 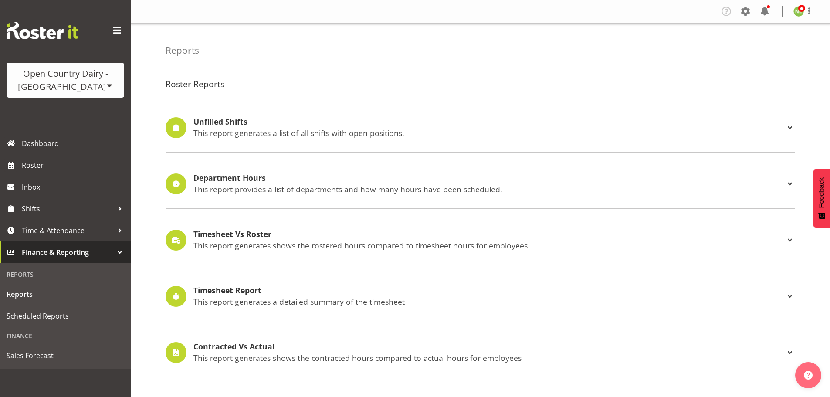 I want to click on h4: Reports, so click(x=182, y=50).